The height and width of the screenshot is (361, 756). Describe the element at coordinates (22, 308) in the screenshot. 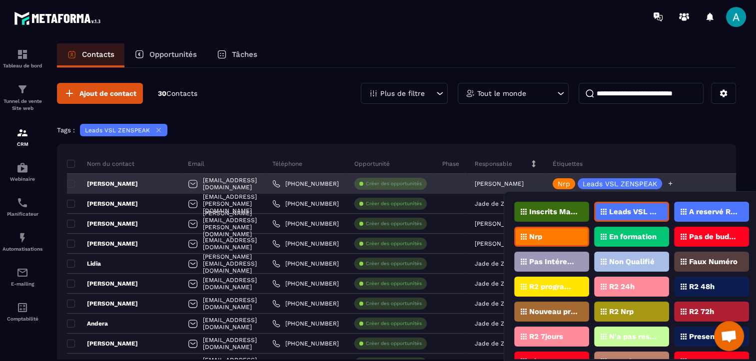

I see `img: accountant` at that location.